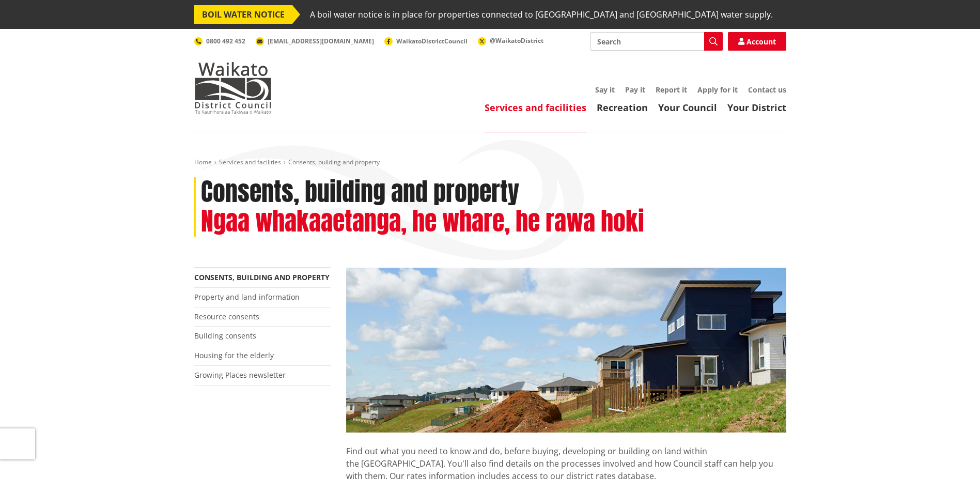 The image size is (980, 493). I want to click on a: Your District, so click(757, 107).